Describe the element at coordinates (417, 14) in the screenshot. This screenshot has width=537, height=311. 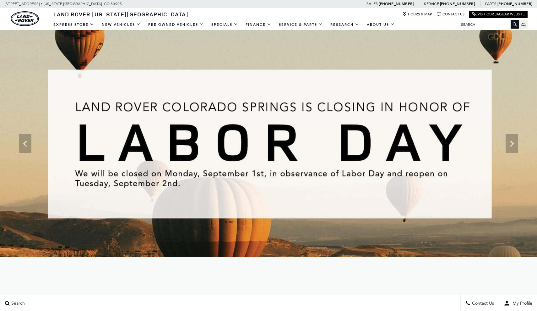
I see `a: Hours & Map` at that location.